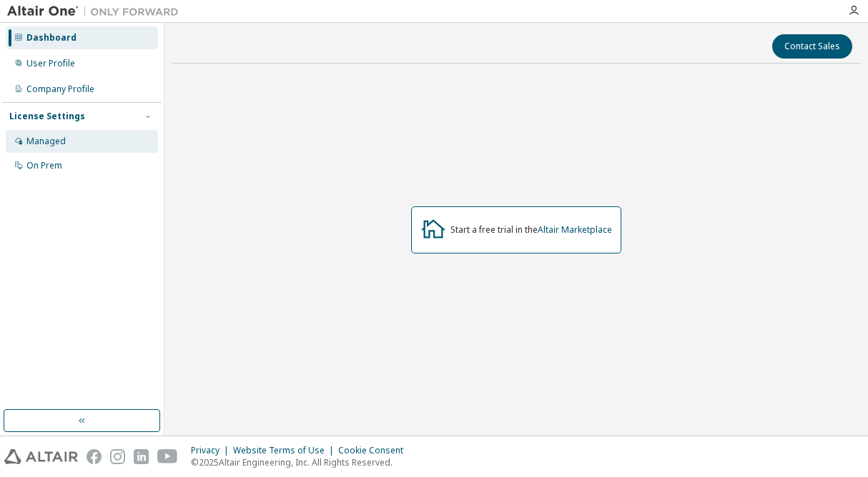 The height and width of the screenshot is (477, 868). What do you see at coordinates (140, 456) in the screenshot?
I see `img: linkedin.svg` at bounding box center [140, 456].